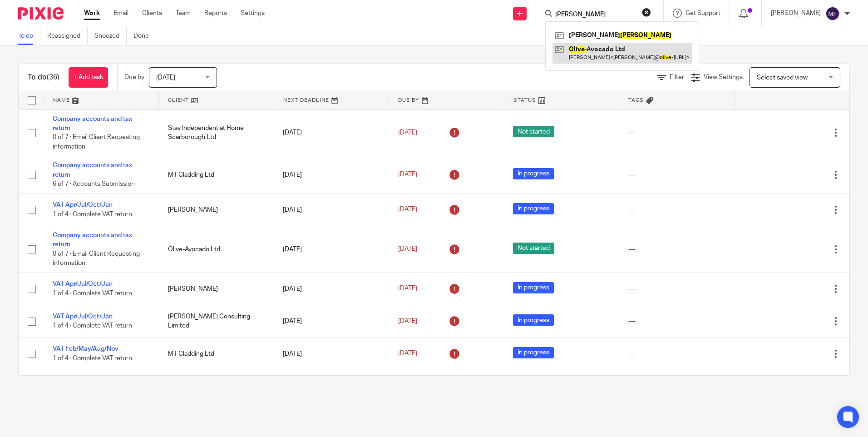 Image resolution: width=868 pixels, height=437 pixels. I want to click on a: Settings, so click(252, 13).